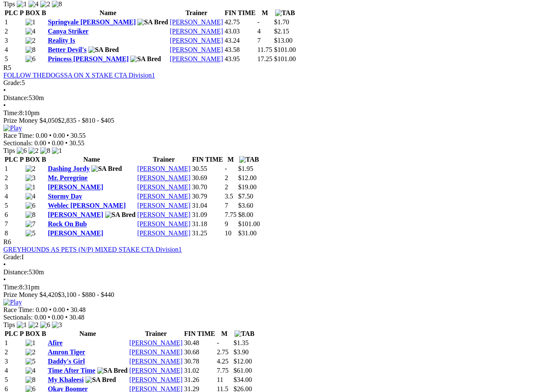 The height and width of the screenshot is (392, 536). What do you see at coordinates (208, 196) in the screenshot?
I see `td: 30.79` at bounding box center [208, 196].